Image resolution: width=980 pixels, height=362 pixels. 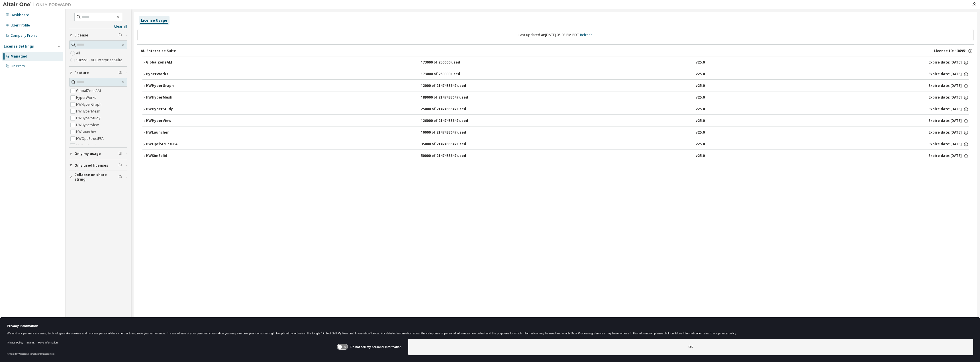 What do you see at coordinates (87, 132) in the screenshot?
I see `label: HWLauncher` at bounding box center [87, 132].